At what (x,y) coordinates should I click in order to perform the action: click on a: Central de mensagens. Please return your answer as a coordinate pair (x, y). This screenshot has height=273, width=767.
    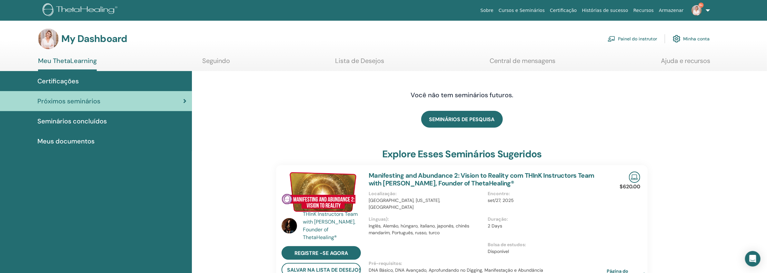
    Looking at the image, I should click on (523, 63).